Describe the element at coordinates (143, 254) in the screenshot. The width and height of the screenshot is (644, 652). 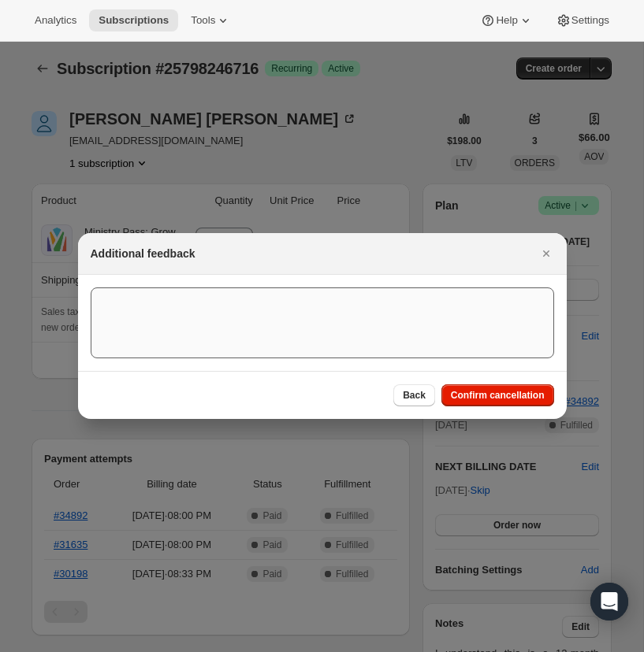
I see `h2: Additional feedback` at that location.